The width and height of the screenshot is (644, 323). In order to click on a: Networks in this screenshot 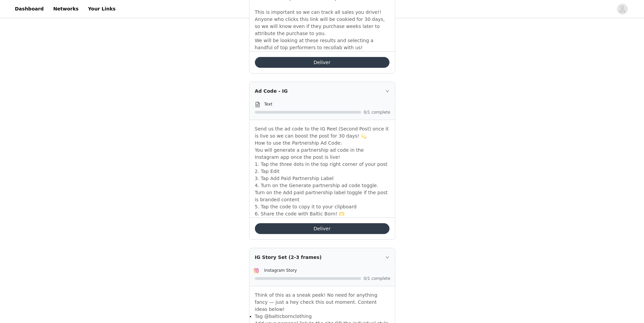, I will do `click(66, 9)`.